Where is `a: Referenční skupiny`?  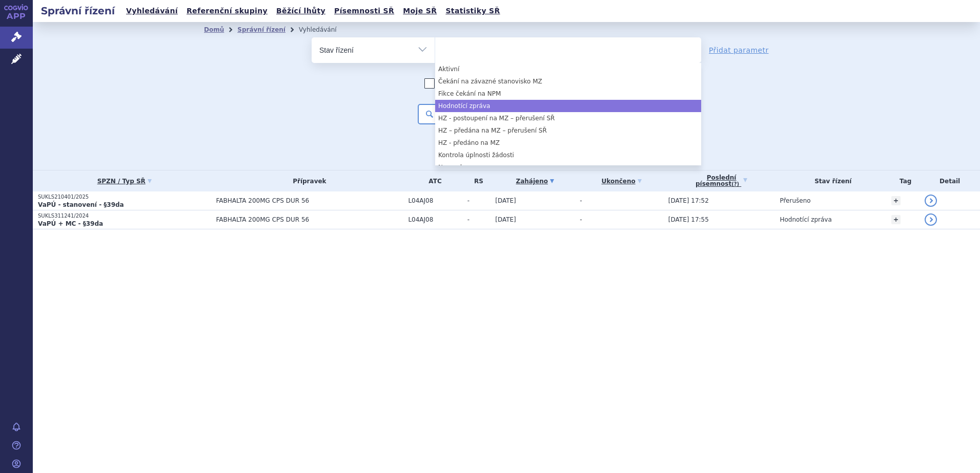
a: Referenční skupiny is located at coordinates (227, 11).